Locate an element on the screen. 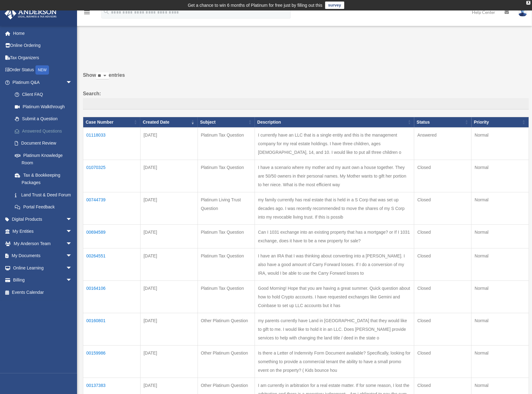 This screenshot has width=532, height=394. td: my family currently has real estate that is held in a S Corp that was set up decades ago. I was r... is located at coordinates (334, 208).